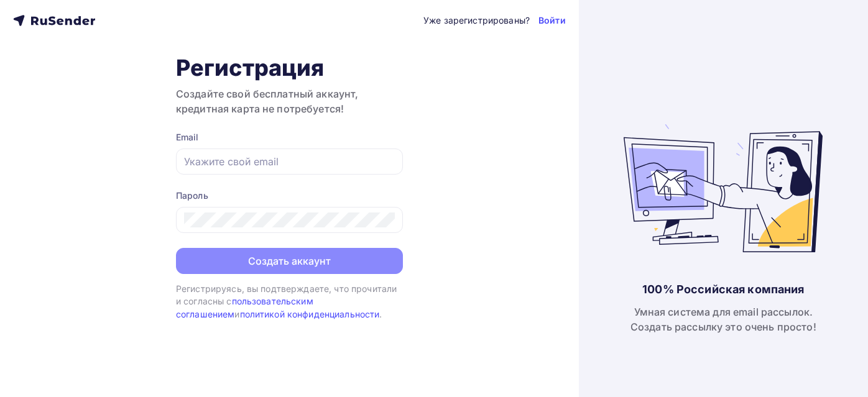 Image resolution: width=868 pixels, height=397 pixels. I want to click on div: Уже зарегистрированы?, so click(476, 21).